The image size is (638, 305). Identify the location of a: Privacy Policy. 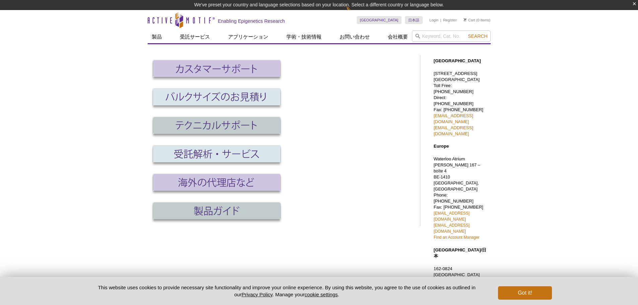
(257, 294).